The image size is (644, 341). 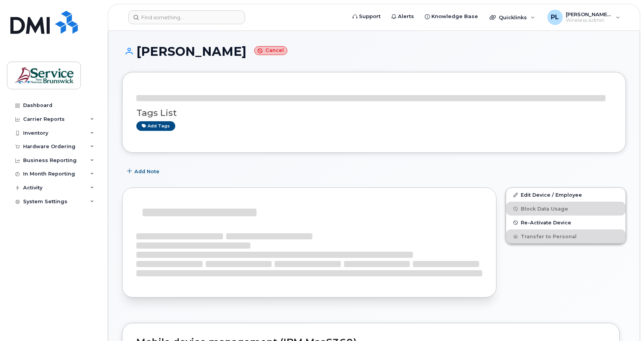 What do you see at coordinates (566, 222) in the screenshot?
I see `button: Re-Activate Device` at bounding box center [566, 222].